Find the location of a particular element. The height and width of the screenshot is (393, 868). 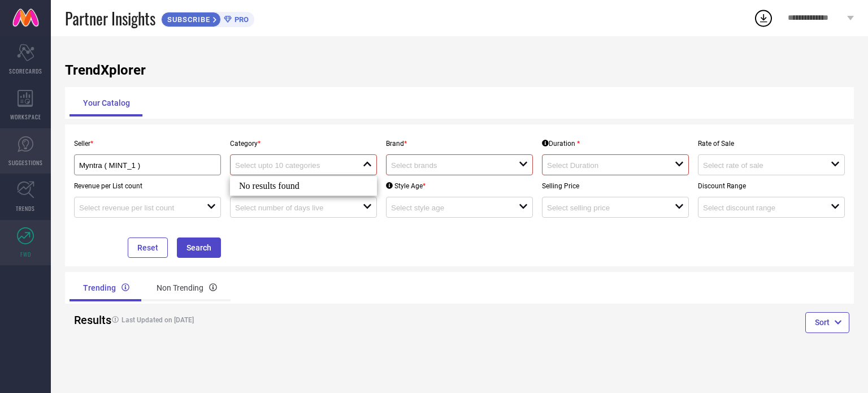

button: Reset is located at coordinates (148, 247).